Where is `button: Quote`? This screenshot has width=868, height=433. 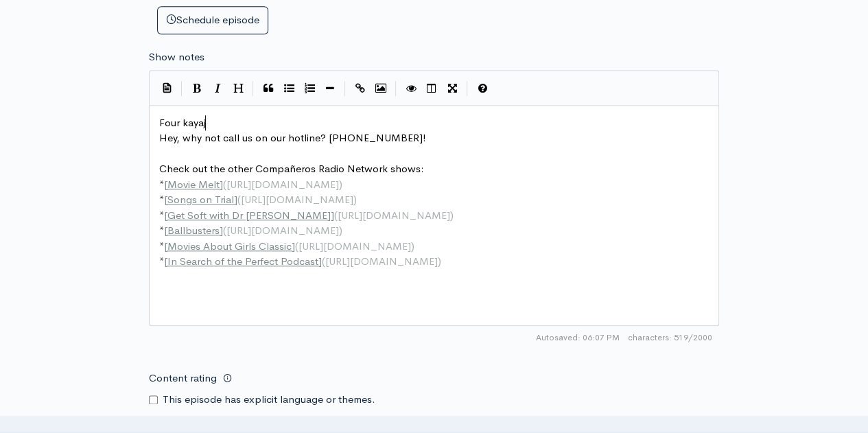
button: Quote is located at coordinates (268, 89).